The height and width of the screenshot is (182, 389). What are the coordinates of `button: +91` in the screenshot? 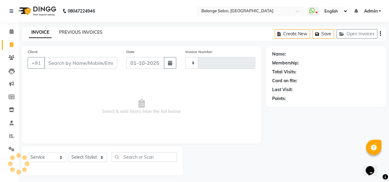 It's located at (36, 63).